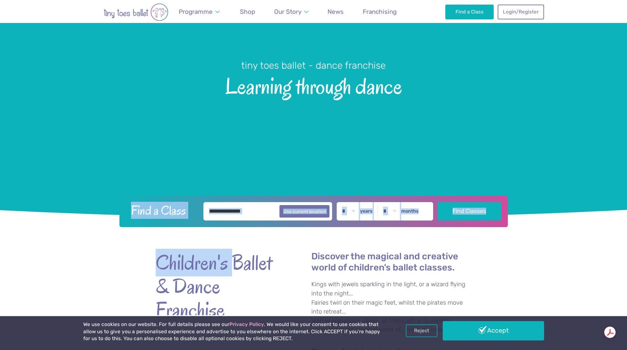 The height and width of the screenshot is (350, 627). Describe the element at coordinates (520, 12) in the screenshot. I see `a: Login/Register` at that location.